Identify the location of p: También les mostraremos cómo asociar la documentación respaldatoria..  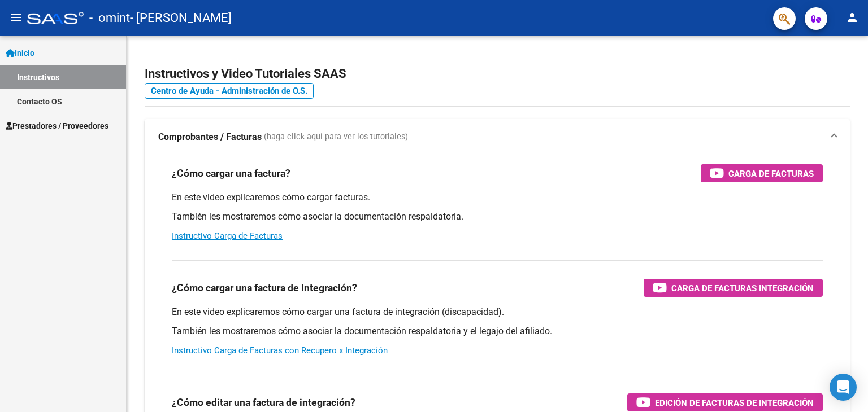
(497, 217).